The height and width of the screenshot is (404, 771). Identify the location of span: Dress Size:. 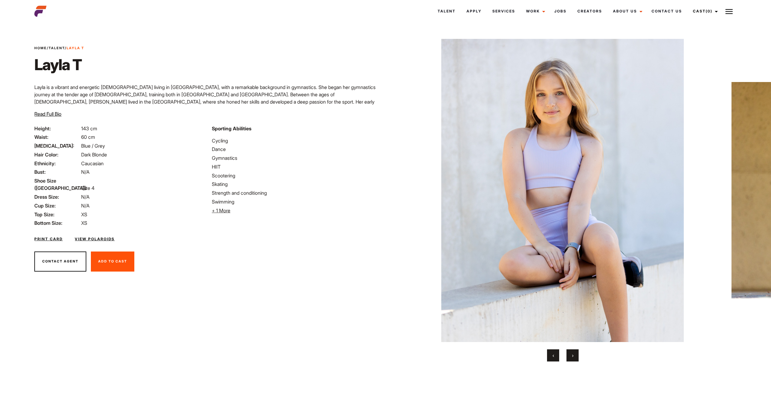
(57, 197).